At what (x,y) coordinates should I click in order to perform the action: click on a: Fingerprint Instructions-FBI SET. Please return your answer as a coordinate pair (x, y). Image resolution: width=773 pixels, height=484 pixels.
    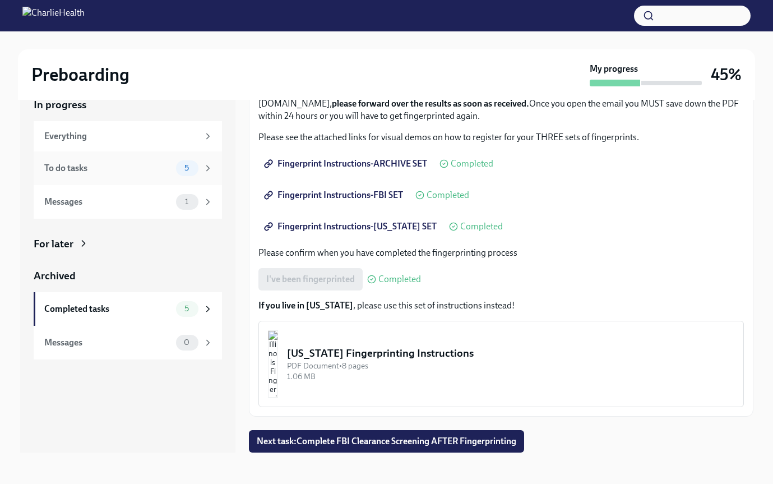
    Looking at the image, I should click on (335, 195).